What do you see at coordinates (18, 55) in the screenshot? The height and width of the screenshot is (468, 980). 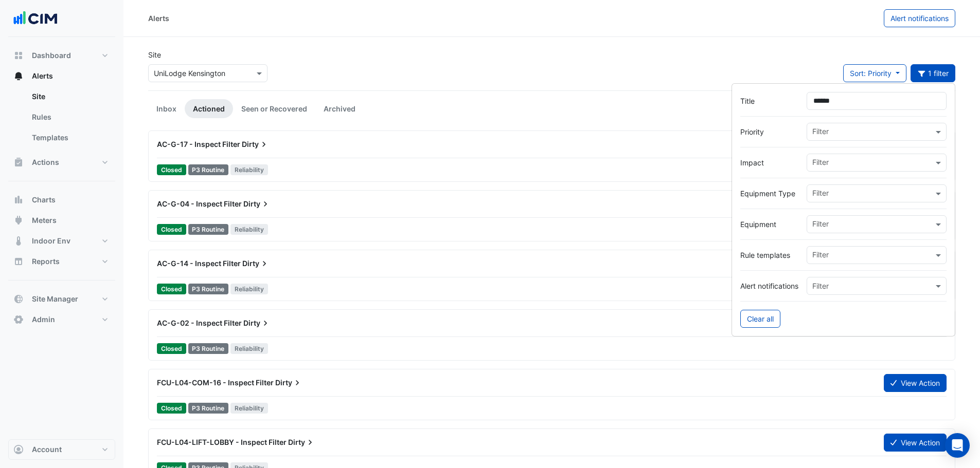 I see `app-icon: Dashboard` at bounding box center [18, 55].